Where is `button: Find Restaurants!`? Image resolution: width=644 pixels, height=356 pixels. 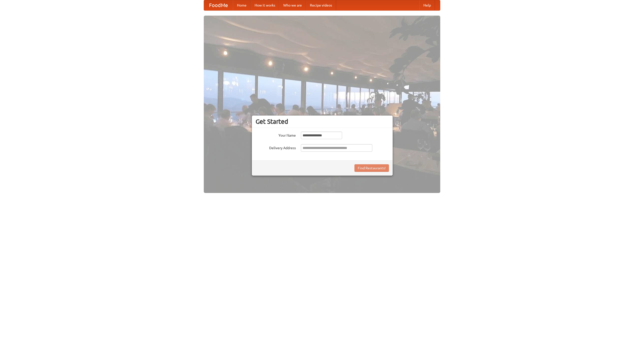 button: Find Restaurants! is located at coordinates (371, 168).